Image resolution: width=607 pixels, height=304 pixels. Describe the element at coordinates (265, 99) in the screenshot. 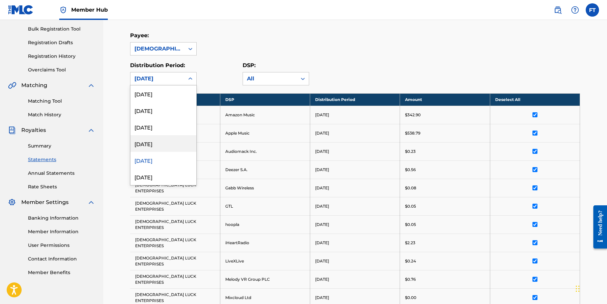

I see `th: DSP` at that location.